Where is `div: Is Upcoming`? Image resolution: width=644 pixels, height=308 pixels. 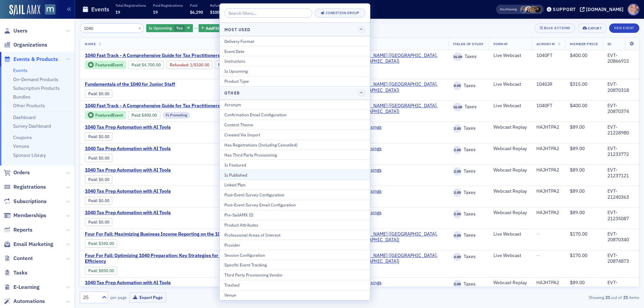
div: Is Upcoming is located at coordinates (295, 71).